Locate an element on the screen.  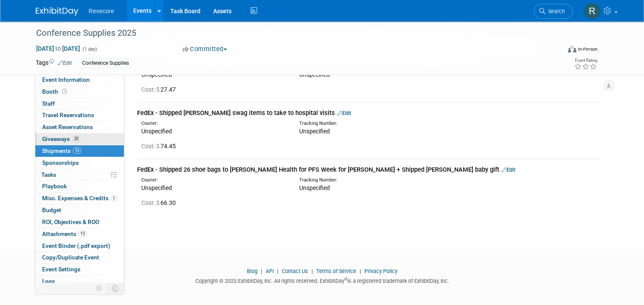
a: Asset Reservations is located at coordinates (80, 127).